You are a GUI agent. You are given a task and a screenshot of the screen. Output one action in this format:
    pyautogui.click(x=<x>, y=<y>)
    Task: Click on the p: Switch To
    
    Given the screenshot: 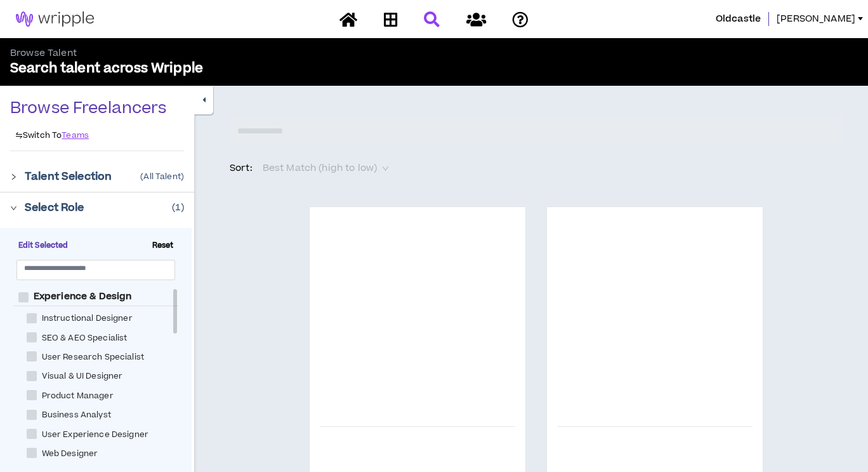 What is the action you would take?
    pyautogui.click(x=38, y=136)
    